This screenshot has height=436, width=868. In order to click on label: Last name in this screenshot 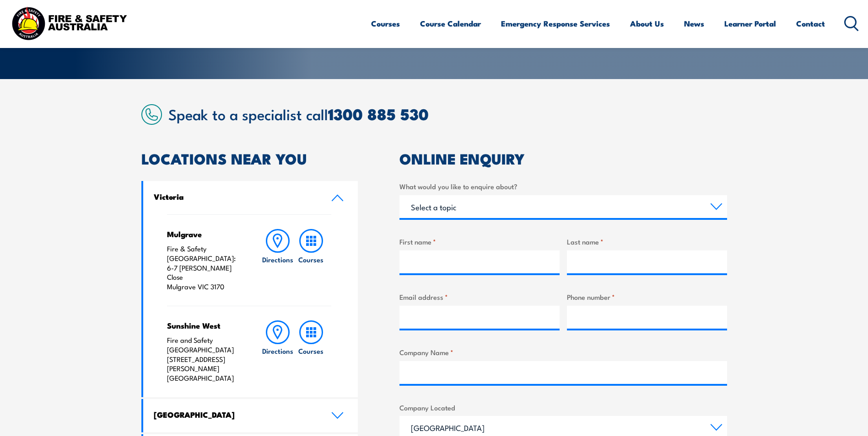, I will do `click(647, 242)`.